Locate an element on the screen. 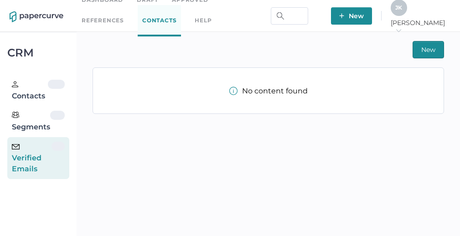 The height and width of the screenshot is (236, 460). img: plus-white.e19ec114.svg is located at coordinates (341, 15).